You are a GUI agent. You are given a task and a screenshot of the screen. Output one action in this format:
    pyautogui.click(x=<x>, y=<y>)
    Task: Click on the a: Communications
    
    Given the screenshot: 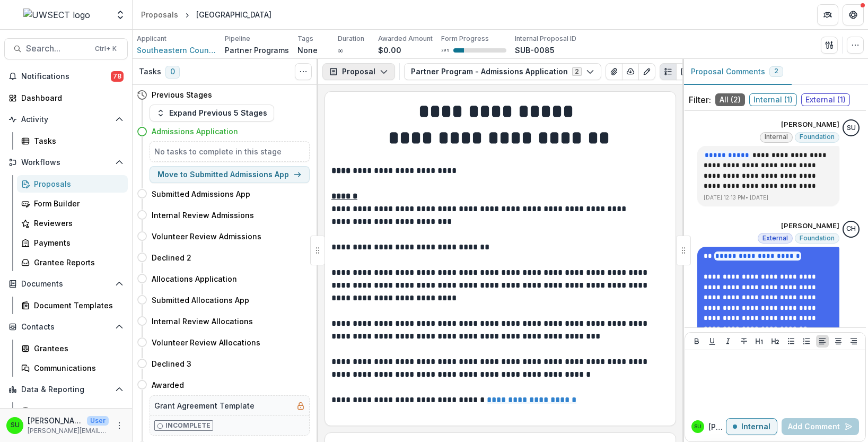 What is the action you would take?
    pyautogui.click(x=72, y=367)
    